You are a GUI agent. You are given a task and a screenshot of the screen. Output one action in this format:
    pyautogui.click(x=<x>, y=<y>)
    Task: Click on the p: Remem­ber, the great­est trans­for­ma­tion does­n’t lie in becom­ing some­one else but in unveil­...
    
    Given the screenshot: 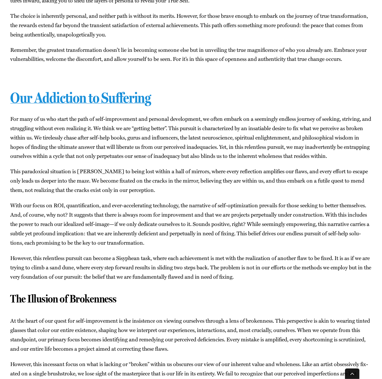 What is the action you would take?
    pyautogui.click(x=191, y=55)
    